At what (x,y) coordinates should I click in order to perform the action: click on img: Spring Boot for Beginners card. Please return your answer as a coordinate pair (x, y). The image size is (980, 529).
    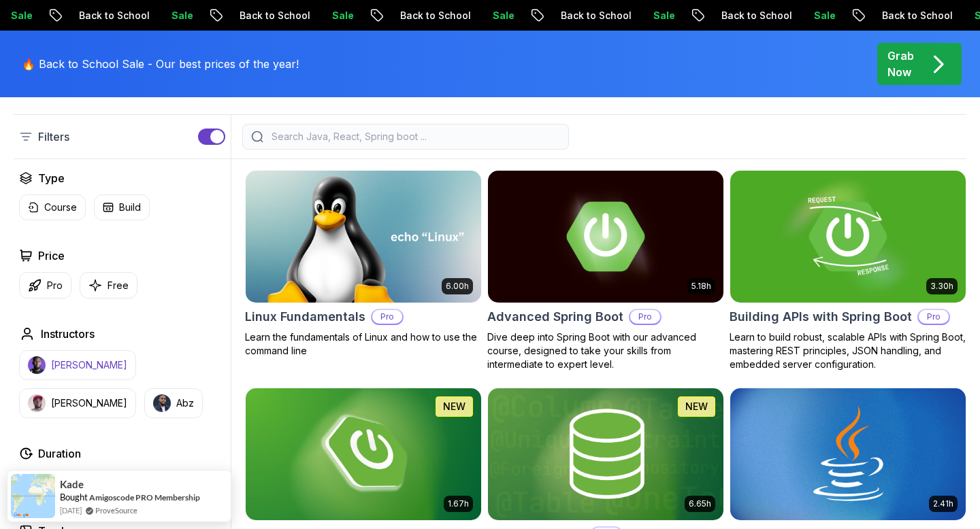
    Looking at the image, I should click on (363, 455).